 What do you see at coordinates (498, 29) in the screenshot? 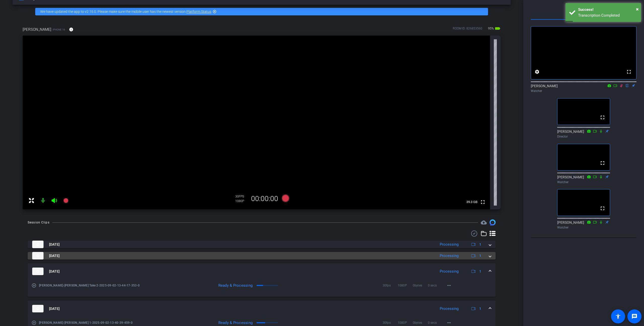
I see `mat-icon: battery_std` at bounding box center [498, 29].